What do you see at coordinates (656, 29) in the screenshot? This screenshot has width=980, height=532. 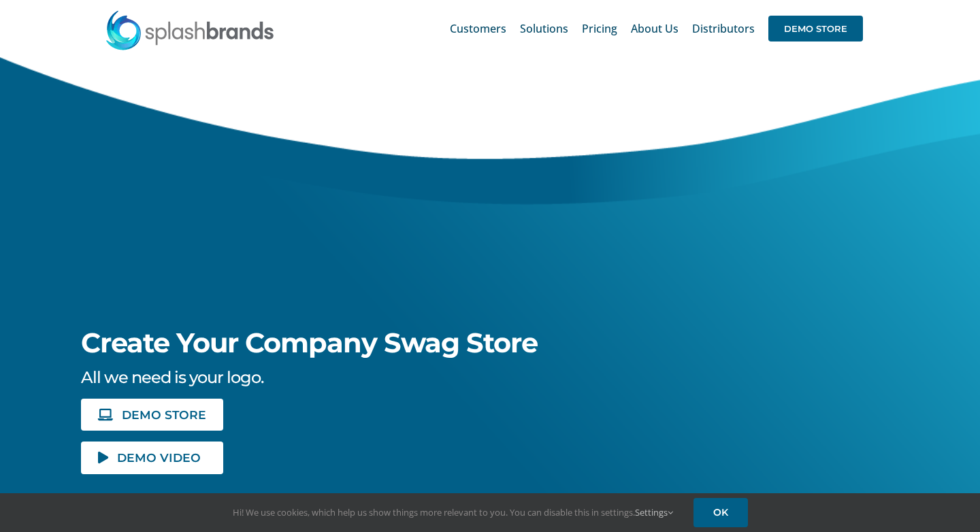 I see `nav: Main Menu` at bounding box center [656, 29].